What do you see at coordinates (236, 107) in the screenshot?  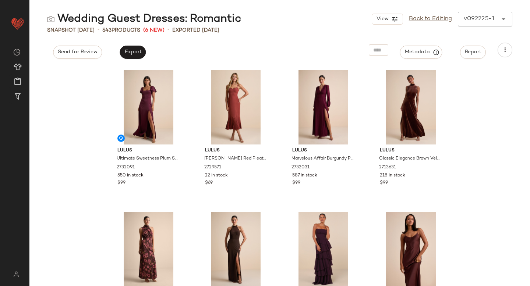 I see `img: 13072921_2729571.jpg` at bounding box center [236, 107].